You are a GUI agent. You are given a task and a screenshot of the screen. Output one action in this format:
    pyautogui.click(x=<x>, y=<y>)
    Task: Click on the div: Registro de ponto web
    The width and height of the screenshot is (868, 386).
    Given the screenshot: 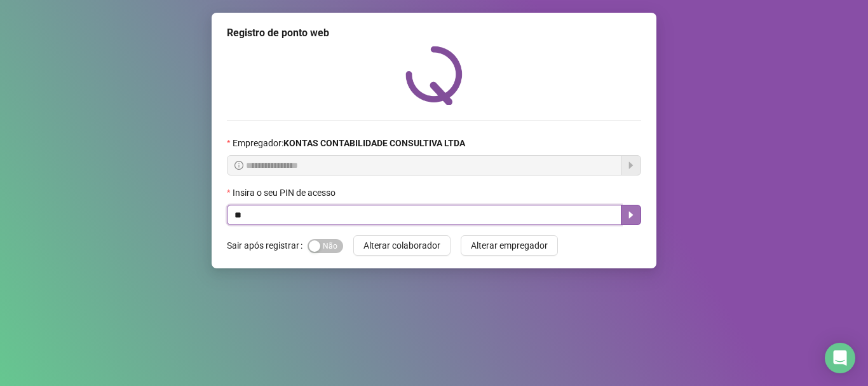 What is the action you would take?
    pyautogui.click(x=434, y=33)
    